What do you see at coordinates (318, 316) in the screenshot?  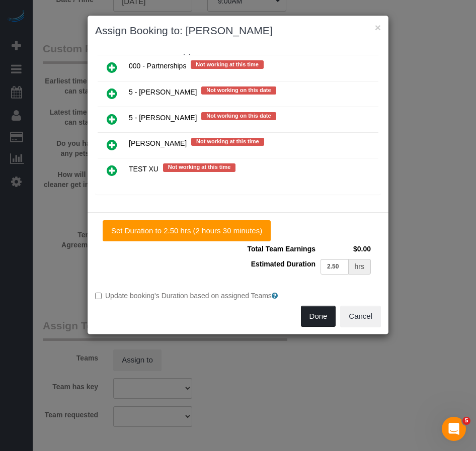 I see `button: Done` at bounding box center [318, 316].